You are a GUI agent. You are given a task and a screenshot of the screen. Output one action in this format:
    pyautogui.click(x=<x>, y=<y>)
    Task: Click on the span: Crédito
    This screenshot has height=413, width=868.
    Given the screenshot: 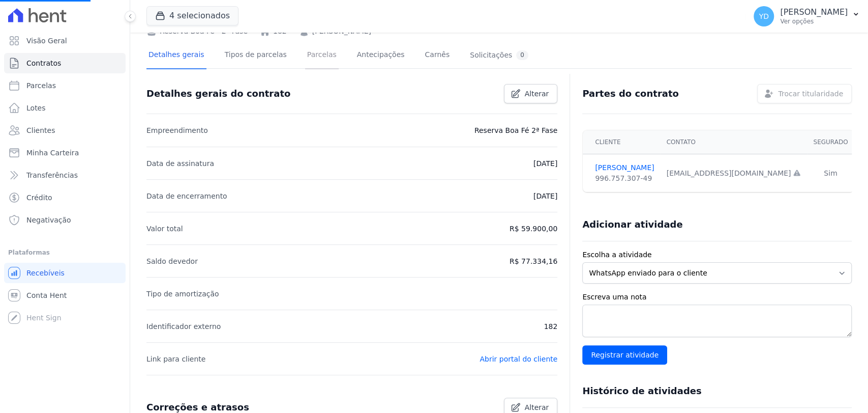 What is the action you would take?
    pyautogui.click(x=39, y=197)
    